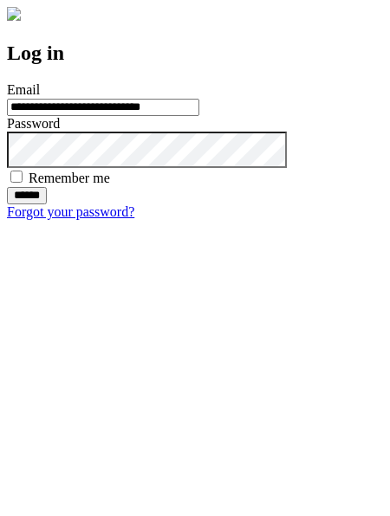  What do you see at coordinates (70, 211) in the screenshot?
I see `a: Forgot your password?` at bounding box center [70, 211].